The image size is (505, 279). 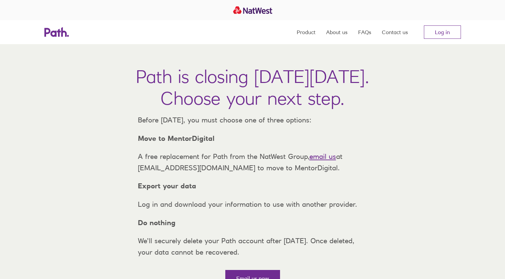 I want to click on a: email us, so click(x=323, y=156).